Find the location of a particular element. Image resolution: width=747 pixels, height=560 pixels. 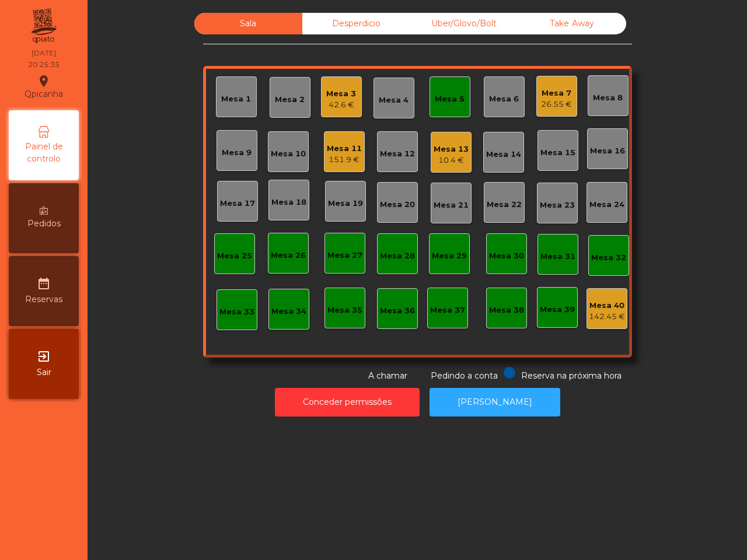

button: Conceder permissões is located at coordinates (347, 401).